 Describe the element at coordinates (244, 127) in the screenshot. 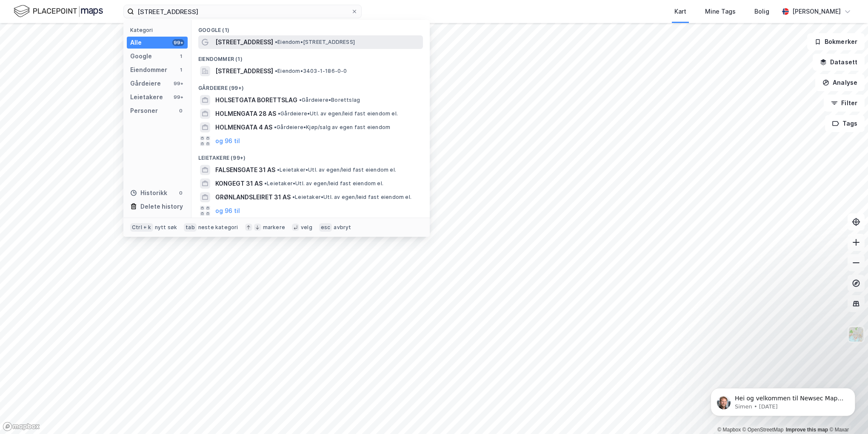

I see `span: HOLMENGATA 4 AS` at that location.